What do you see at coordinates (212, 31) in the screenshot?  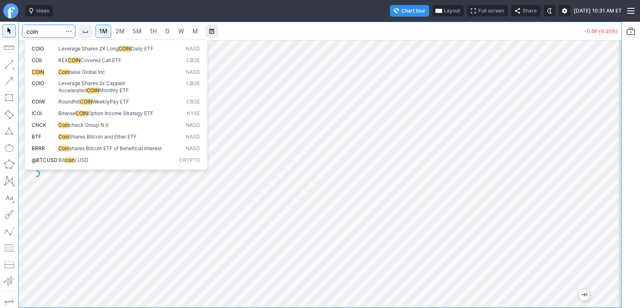 I see `button: Range` at bounding box center [212, 31].